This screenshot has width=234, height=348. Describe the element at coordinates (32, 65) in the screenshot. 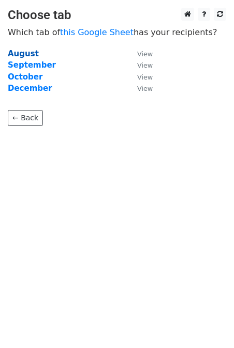

I see `a: September` at that location.